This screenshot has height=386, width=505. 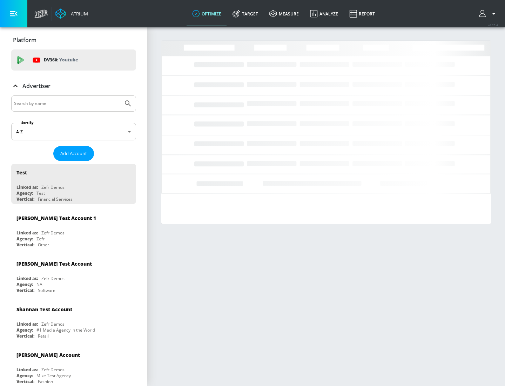 What do you see at coordinates (44, 245) in the screenshot?
I see `div: Other` at bounding box center [44, 245].